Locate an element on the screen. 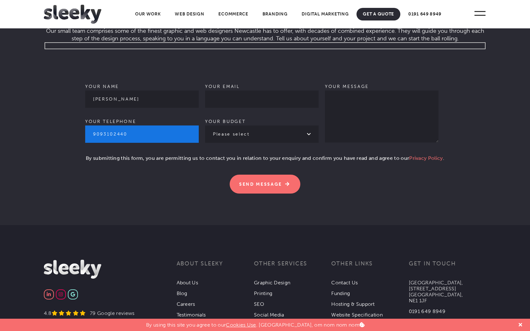  a: Graphic Design is located at coordinates (272, 283).